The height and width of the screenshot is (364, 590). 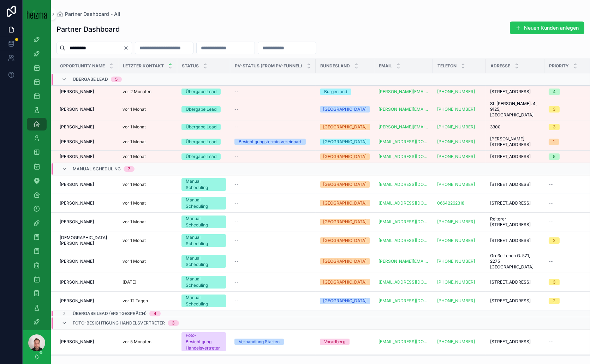 I want to click on a: Vorarlberg, so click(x=345, y=342).